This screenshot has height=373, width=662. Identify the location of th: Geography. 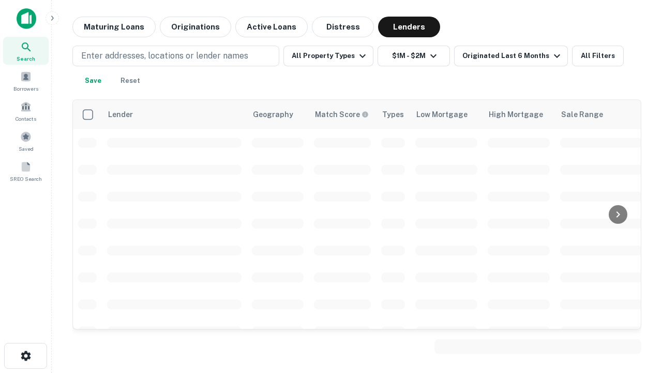
(278, 114).